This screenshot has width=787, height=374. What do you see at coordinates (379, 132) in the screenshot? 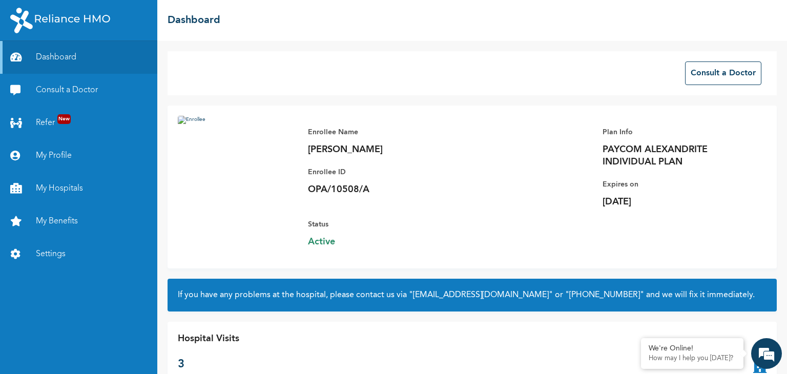
I see `p: Enrollee Name` at bounding box center [379, 132].